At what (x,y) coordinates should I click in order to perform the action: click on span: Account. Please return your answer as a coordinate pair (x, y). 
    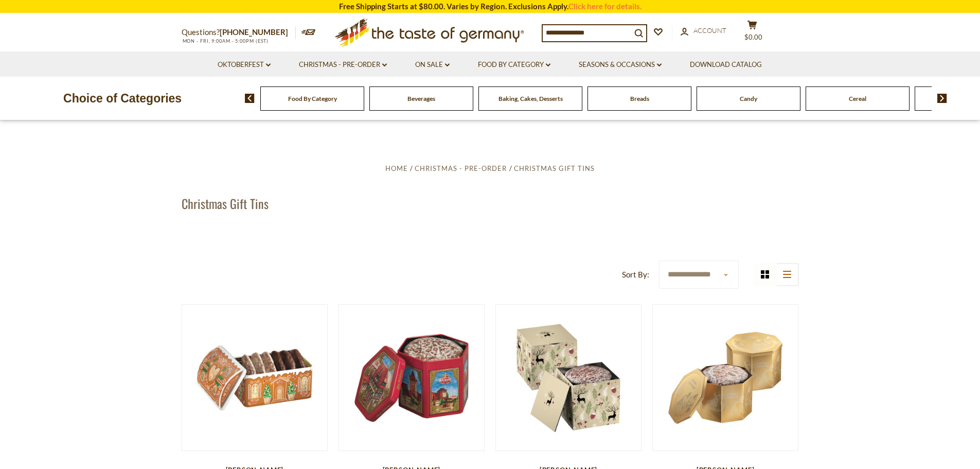
    Looking at the image, I should click on (710, 30).